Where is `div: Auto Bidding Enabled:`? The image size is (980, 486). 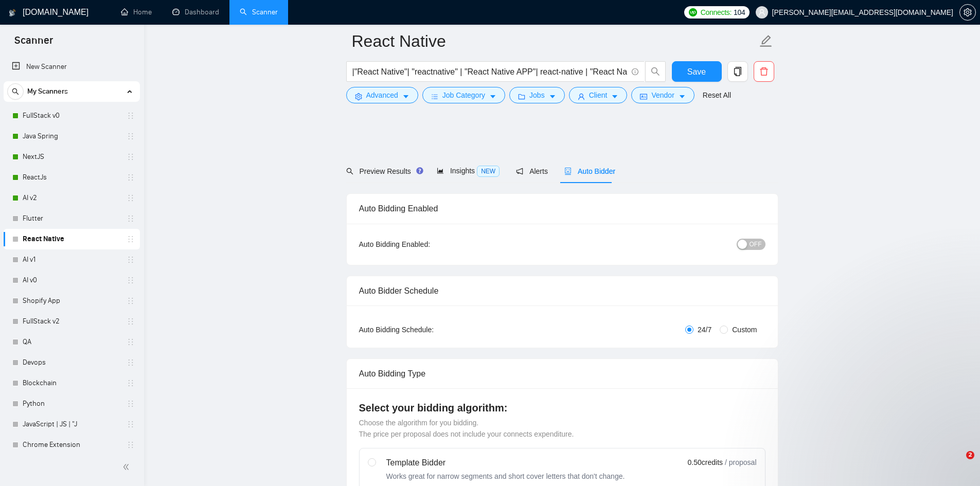 div: Auto Bidding Enabled: is located at coordinates (426, 244).